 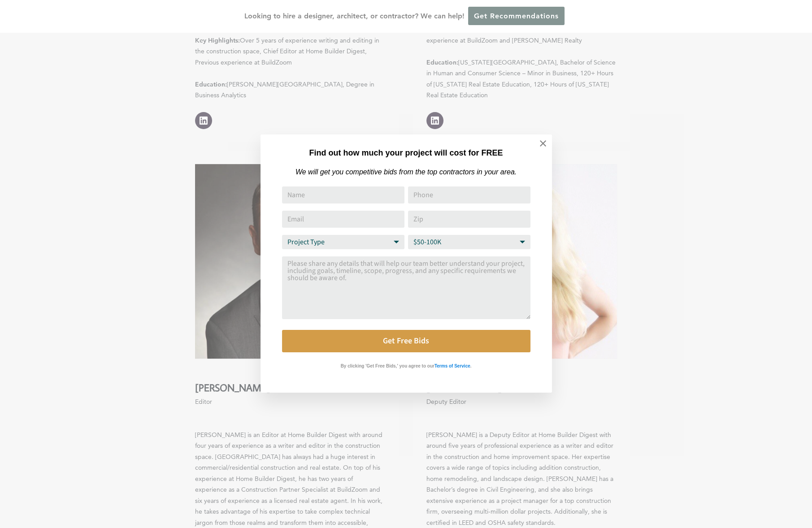 I want to click on input: Zip, so click(x=469, y=219).